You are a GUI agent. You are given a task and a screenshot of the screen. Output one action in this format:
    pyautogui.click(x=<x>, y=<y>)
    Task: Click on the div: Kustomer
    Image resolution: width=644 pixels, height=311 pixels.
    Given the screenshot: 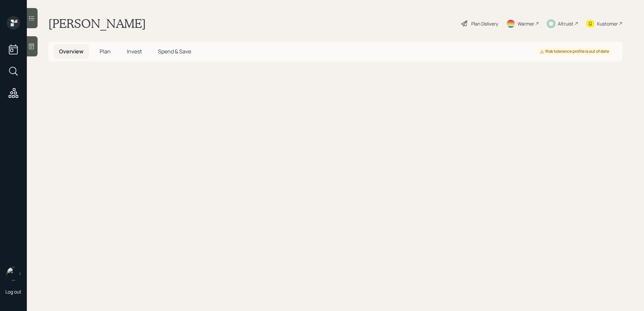 What is the action you would take?
    pyautogui.click(x=607, y=24)
    